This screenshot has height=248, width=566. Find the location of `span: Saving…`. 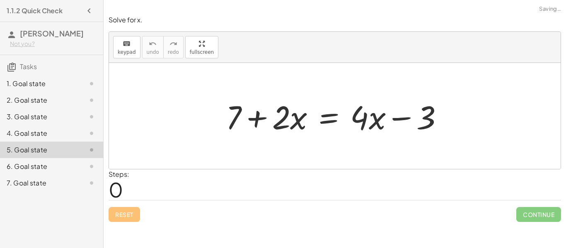

span: Saving… is located at coordinates (550, 9).